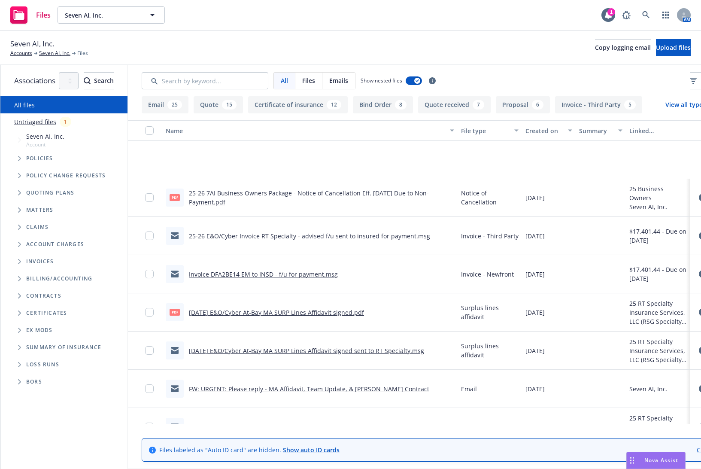  Describe the element at coordinates (99, 81) in the screenshot. I see `div: Search` at that location.